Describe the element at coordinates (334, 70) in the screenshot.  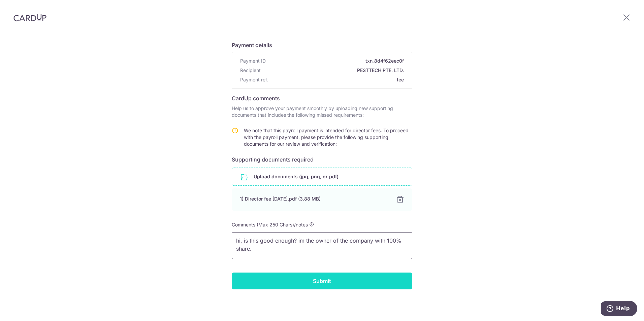
I see `span: PESTTECH PTE. LTD.` at that location.